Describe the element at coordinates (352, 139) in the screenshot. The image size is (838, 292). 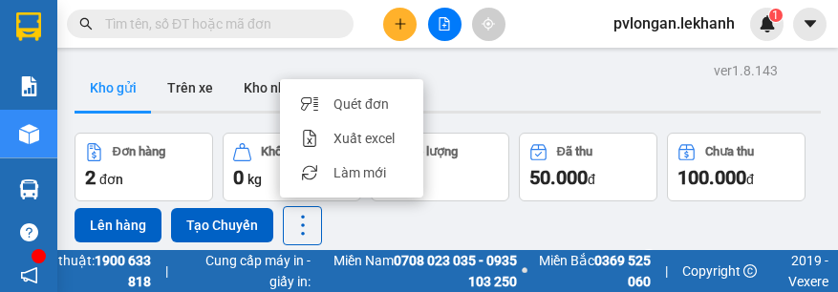
I see `ul: Menu` at that location.